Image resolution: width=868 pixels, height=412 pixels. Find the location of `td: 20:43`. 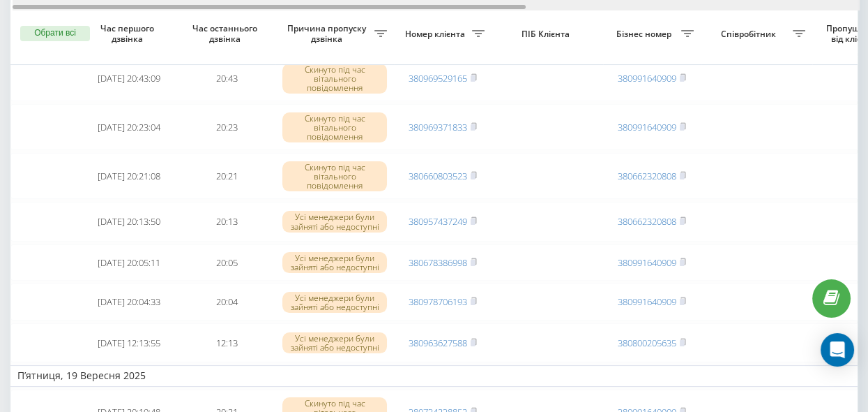

td: 20:43 is located at coordinates (227, 79).